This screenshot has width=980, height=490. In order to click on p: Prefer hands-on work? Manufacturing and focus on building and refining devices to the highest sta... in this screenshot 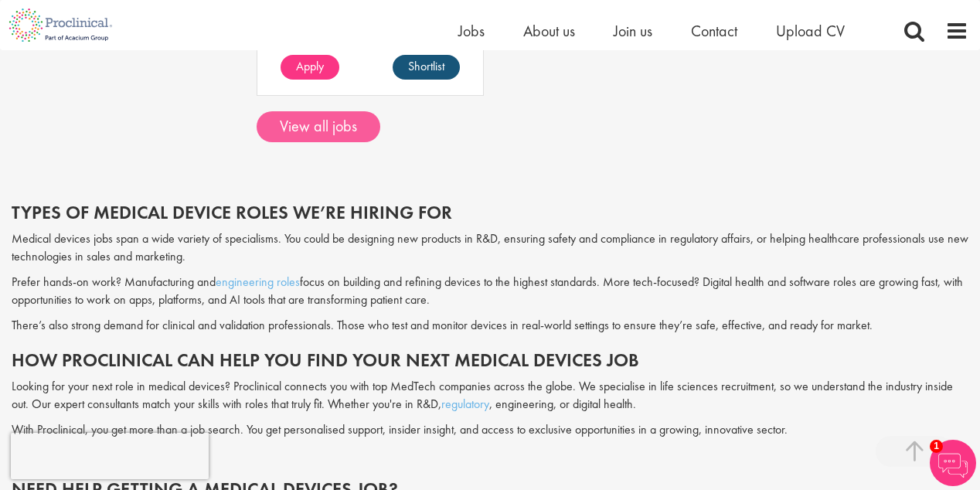, I will do `click(490, 291)`.